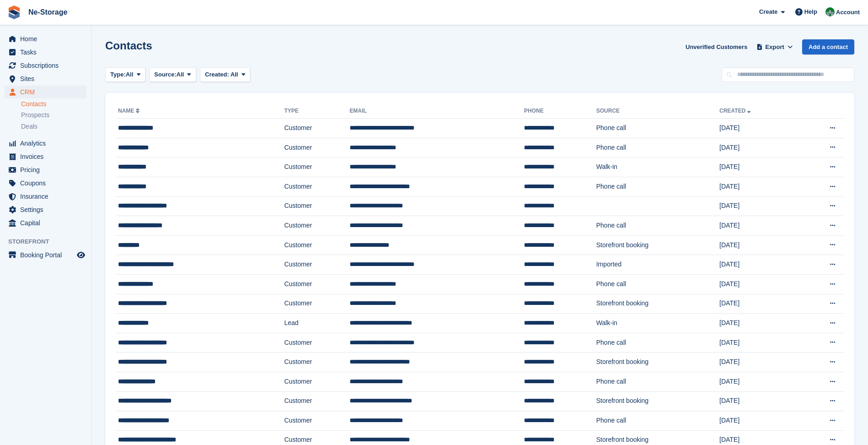 Image resolution: width=868 pixels, height=445 pixels. Describe the element at coordinates (48, 65) in the screenshot. I see `span: Subscriptions` at that location.